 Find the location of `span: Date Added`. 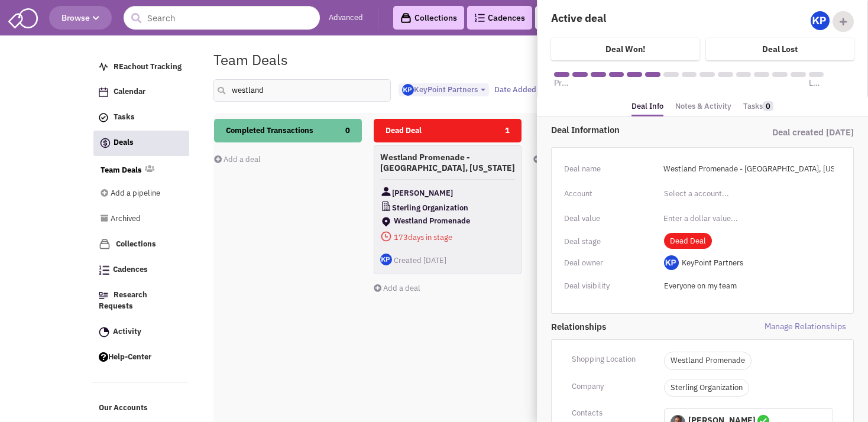

span: Date Added is located at coordinates (515, 90).